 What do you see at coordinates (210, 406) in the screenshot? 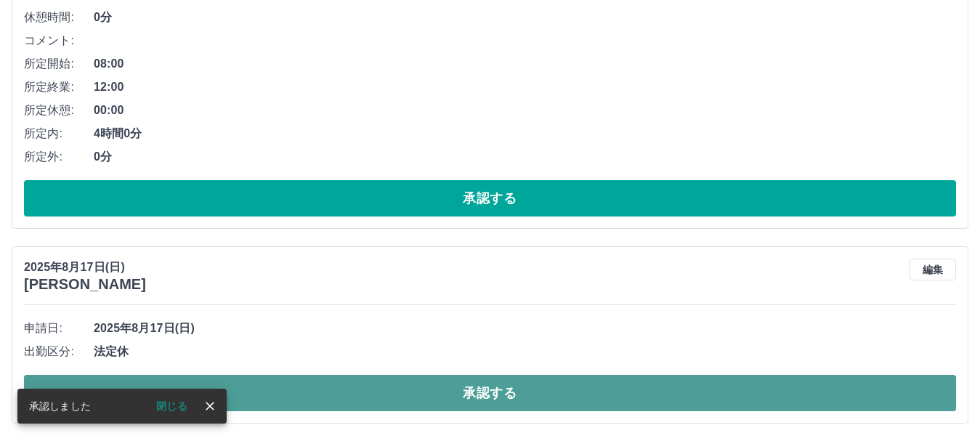
I see `button: close` at bounding box center [210, 406].